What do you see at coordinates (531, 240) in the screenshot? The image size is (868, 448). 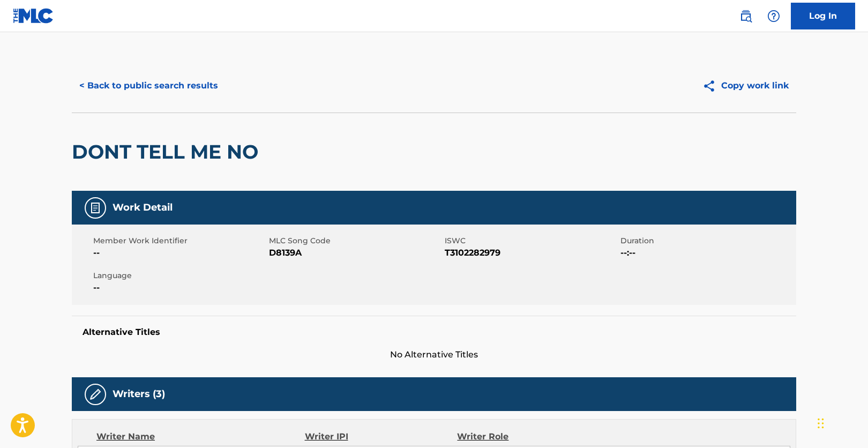 I see `span: ISWC` at bounding box center [531, 240].